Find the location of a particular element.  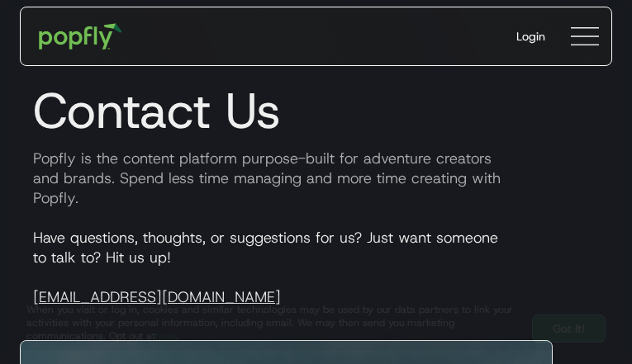

p: Popfly is the content platform purpose-built for adventure creators and brands. Spend less time m... is located at coordinates (316, 178).